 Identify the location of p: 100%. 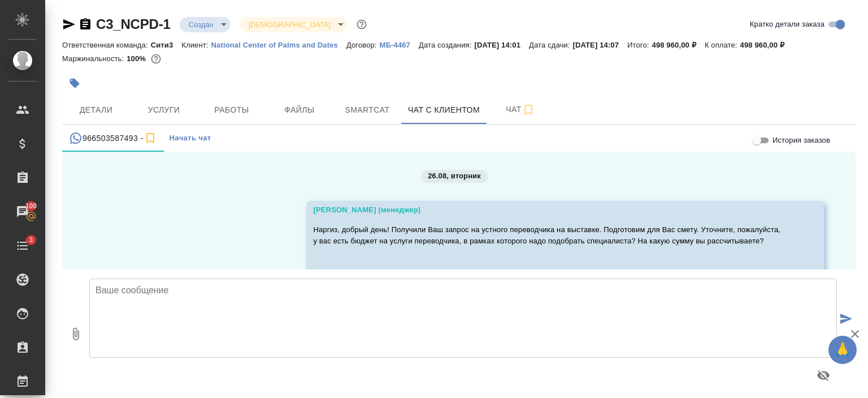
(137, 58).